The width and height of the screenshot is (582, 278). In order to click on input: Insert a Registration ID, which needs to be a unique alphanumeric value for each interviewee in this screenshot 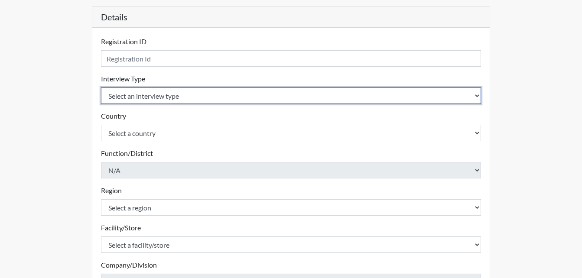, I will do `click(291, 59)`.